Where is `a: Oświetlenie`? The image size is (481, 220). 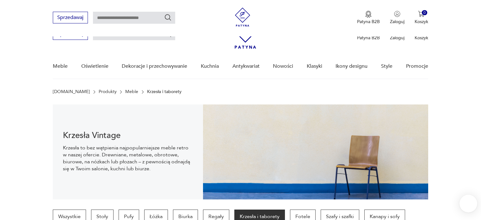 a: Oświetlenie is located at coordinates (95, 66).